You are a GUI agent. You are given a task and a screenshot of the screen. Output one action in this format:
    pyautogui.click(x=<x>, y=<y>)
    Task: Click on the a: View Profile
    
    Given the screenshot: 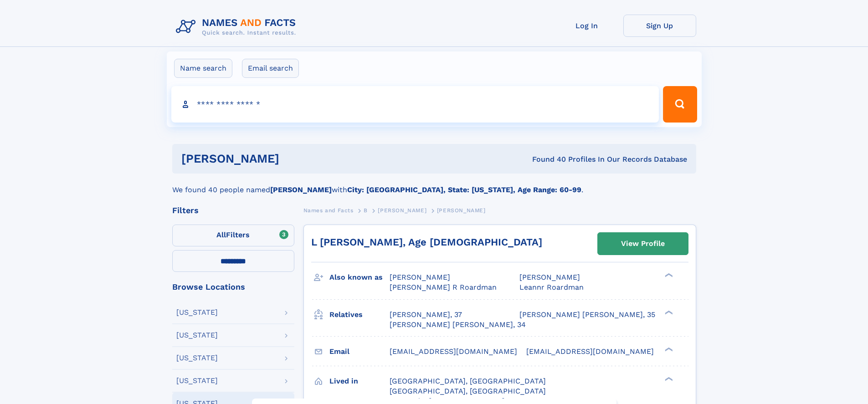 What is the action you would take?
    pyautogui.click(x=643, y=244)
    